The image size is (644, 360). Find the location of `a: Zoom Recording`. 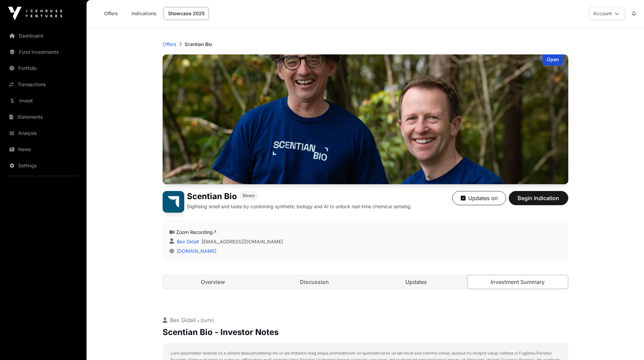

a: Zoom Recording is located at coordinates (196, 232).